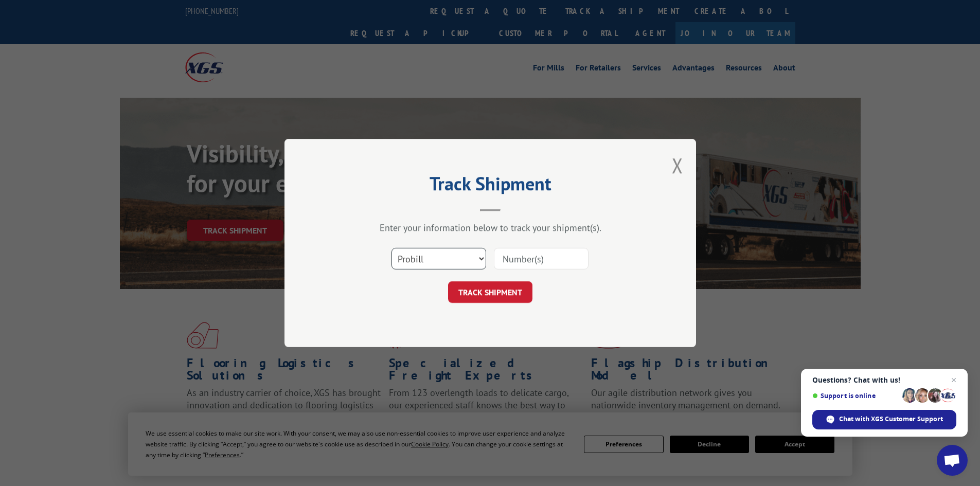 The image size is (980, 486). I want to click on button: Close modal, so click(678, 165).